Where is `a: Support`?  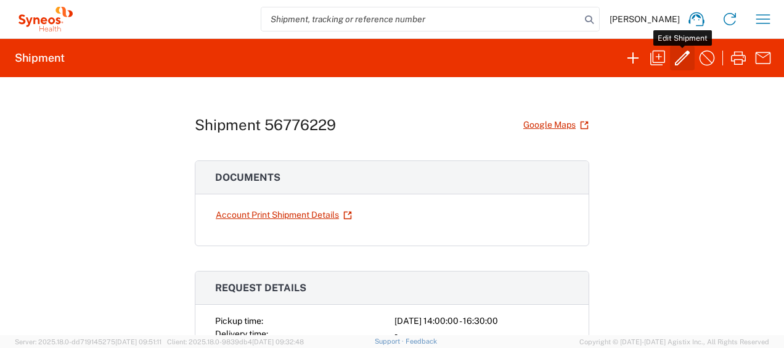
a: Support is located at coordinates (390, 341).